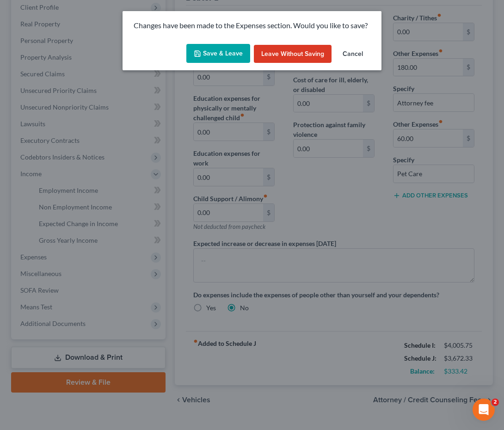 Image resolution: width=504 pixels, height=430 pixels. What do you see at coordinates (252, 25) in the screenshot?
I see `p: Changes have been made to the Expenses section. Would you like to save?` at bounding box center [252, 25].